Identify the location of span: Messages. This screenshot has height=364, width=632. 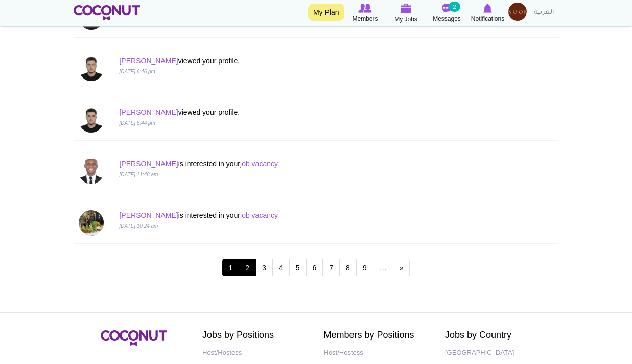
(447, 19).